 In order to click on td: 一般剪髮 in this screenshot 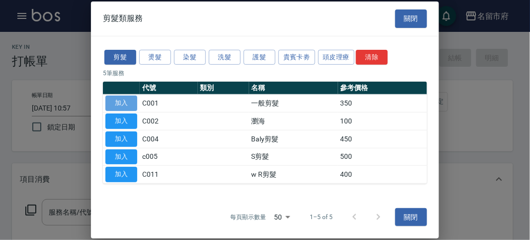, I will do `click(293, 103)`.